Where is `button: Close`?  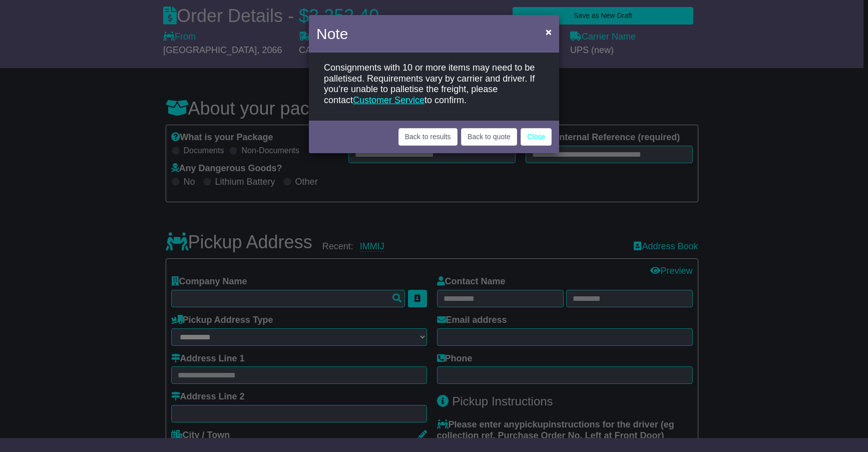
button: Close is located at coordinates (549, 32).